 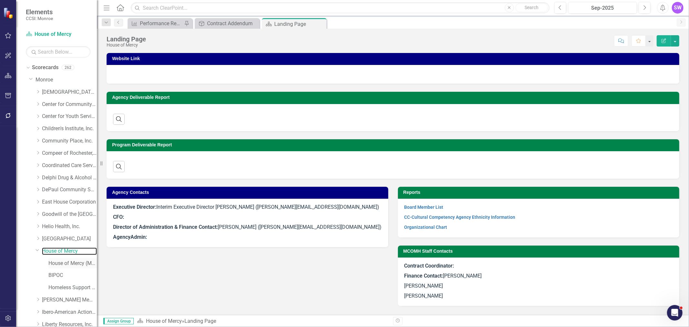 I want to click on div: 262, so click(x=68, y=67).